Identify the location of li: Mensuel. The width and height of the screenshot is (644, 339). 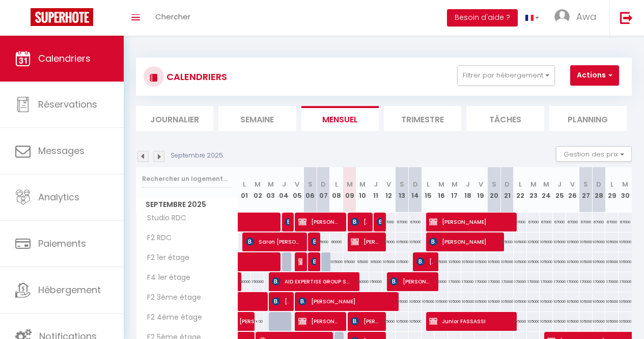
(340, 118).